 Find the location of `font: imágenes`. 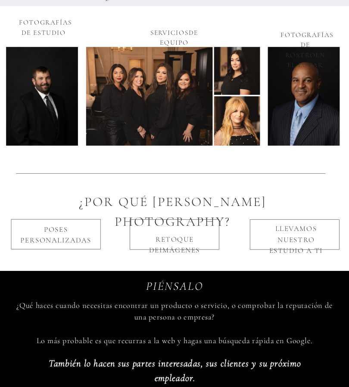

font: imágenes is located at coordinates (179, 251).